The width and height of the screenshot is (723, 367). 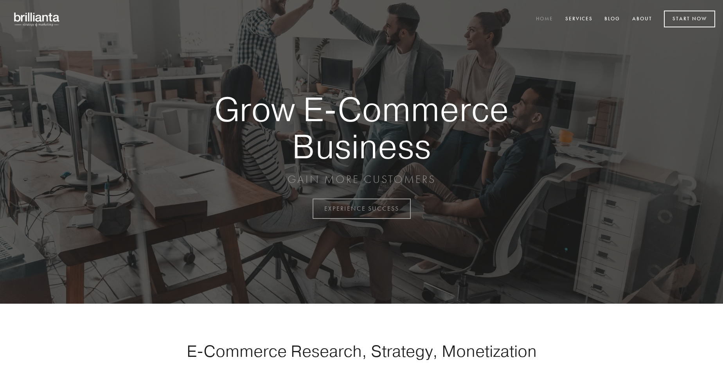 I want to click on a: About, so click(x=642, y=19).